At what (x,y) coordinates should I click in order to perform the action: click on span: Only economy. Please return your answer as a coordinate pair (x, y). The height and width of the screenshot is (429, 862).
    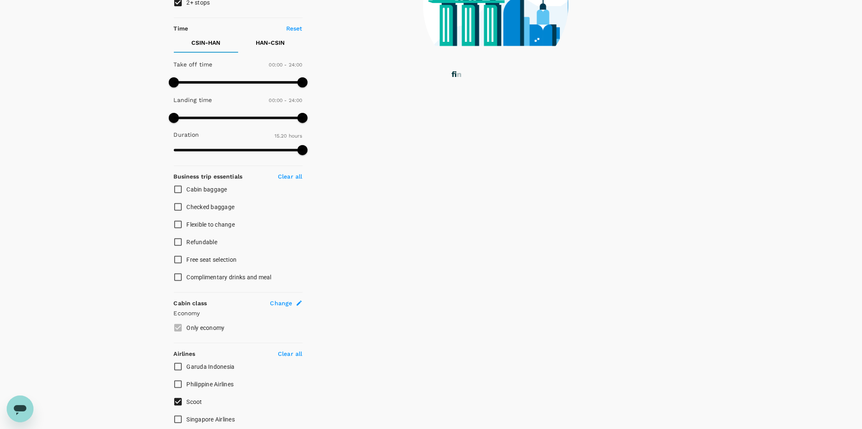
    Looking at the image, I should click on (206, 328).